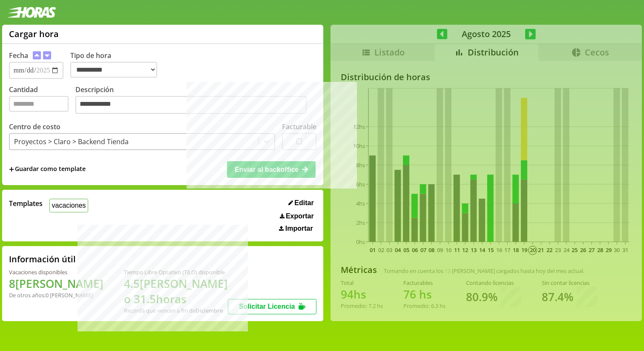 The width and height of the screenshot is (644, 351). Describe the element at coordinates (26, 203) in the screenshot. I see `span: Templates` at that location.